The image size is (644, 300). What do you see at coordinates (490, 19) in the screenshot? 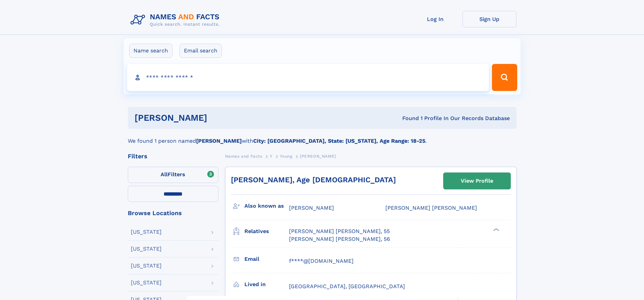
I see `a: Sign Up` at bounding box center [490, 19].